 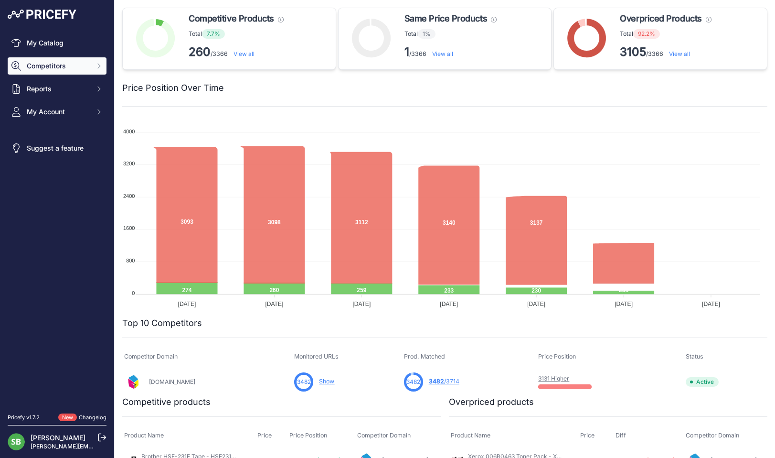 I want to click on tspan: 4000, so click(x=129, y=131).